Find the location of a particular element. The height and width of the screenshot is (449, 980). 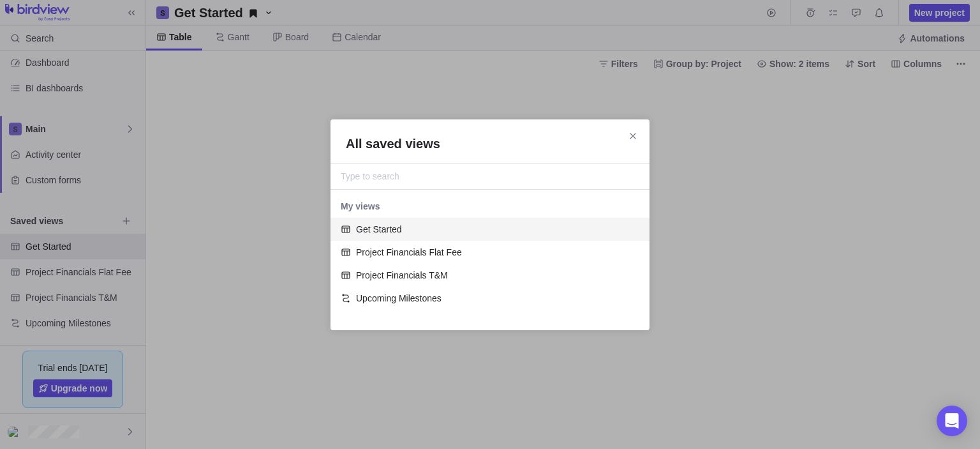

span: Close is located at coordinates (633, 136).